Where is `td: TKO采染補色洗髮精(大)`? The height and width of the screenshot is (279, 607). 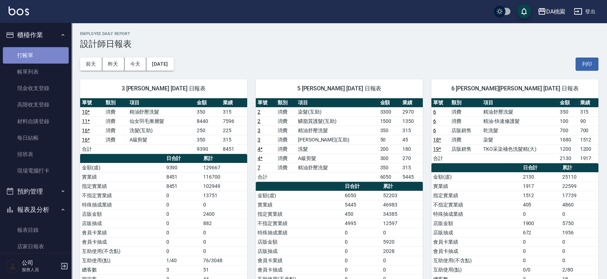
td: TKO采染補色洗髮精(大) is located at coordinates (520, 149).